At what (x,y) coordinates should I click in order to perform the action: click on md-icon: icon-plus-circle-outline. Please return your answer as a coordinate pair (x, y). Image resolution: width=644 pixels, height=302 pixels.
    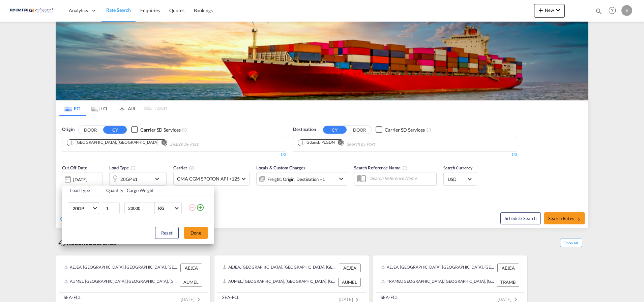
    Looking at the image, I should click on (200, 208).